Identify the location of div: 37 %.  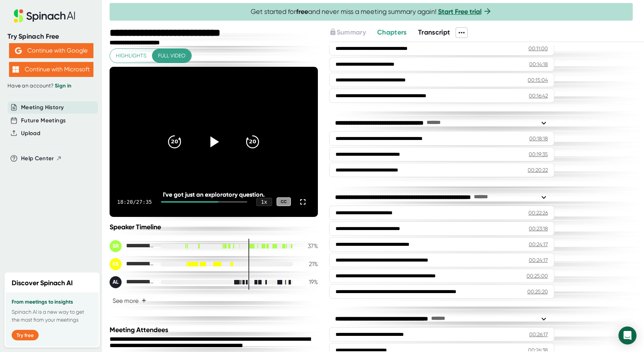
(309, 246).